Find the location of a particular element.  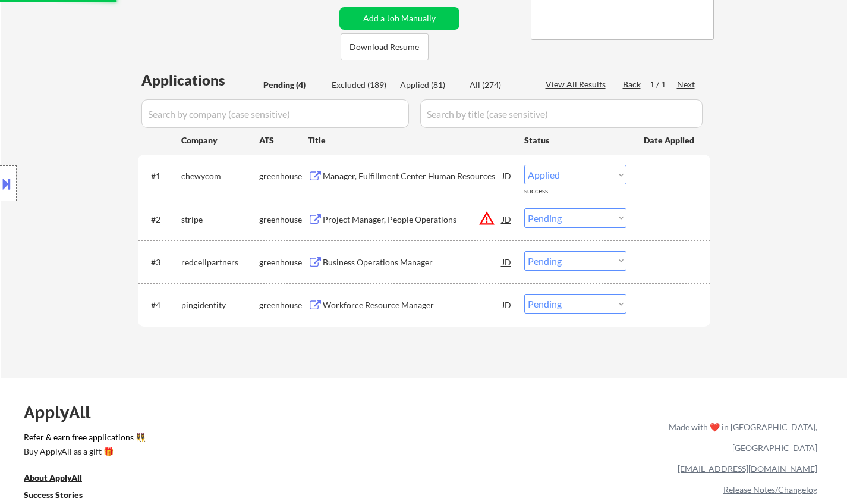

a: Refer & earn free applications 👯‍♀️ is located at coordinates (222, 439).